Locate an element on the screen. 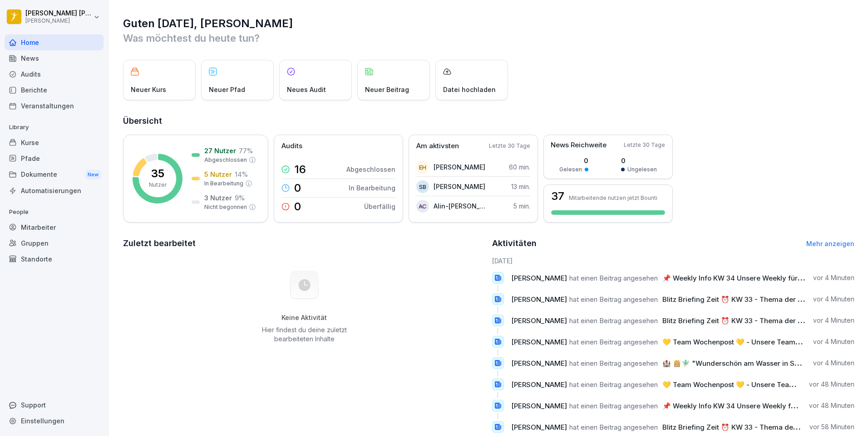 This screenshot has width=868, height=436. div: Audits is located at coordinates (54, 74).